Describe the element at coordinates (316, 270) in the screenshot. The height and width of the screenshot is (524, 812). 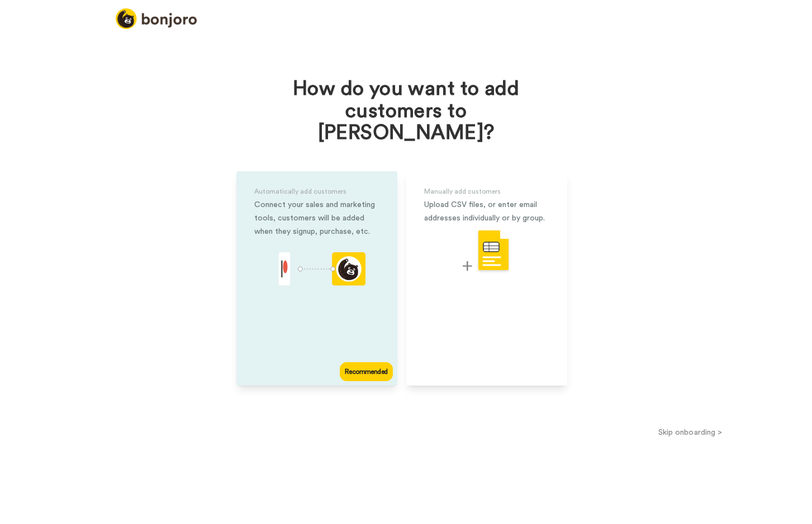
I see `div: animation` at that location.